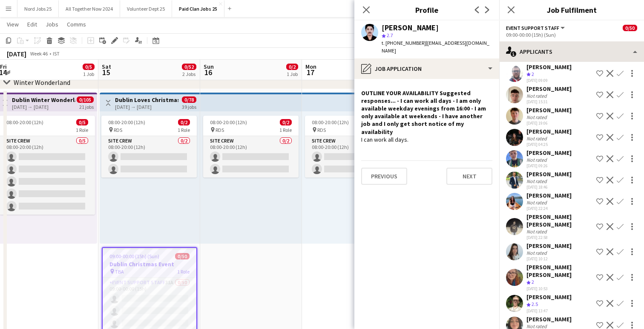 The image size is (644, 329). Describe the element at coordinates (536, 28) in the screenshot. I see `button: Event Support Staff` at that location.